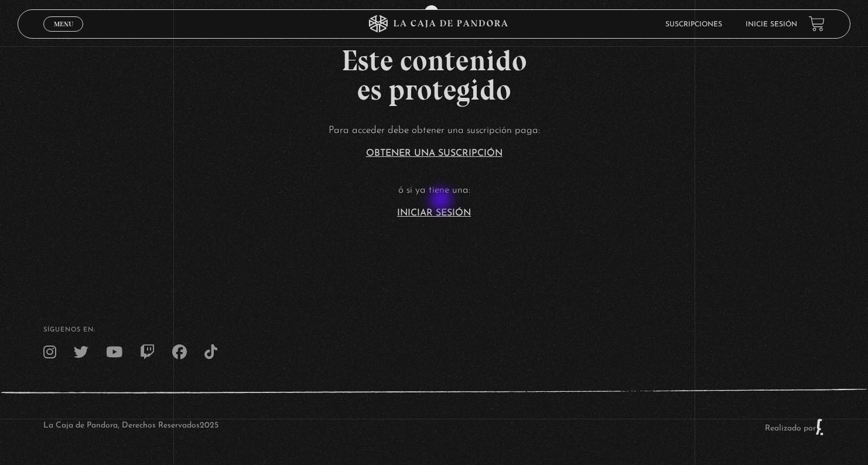 The width and height of the screenshot is (868, 465). What do you see at coordinates (434, 153) in the screenshot?
I see `a: Obtener una suscripción` at bounding box center [434, 153].